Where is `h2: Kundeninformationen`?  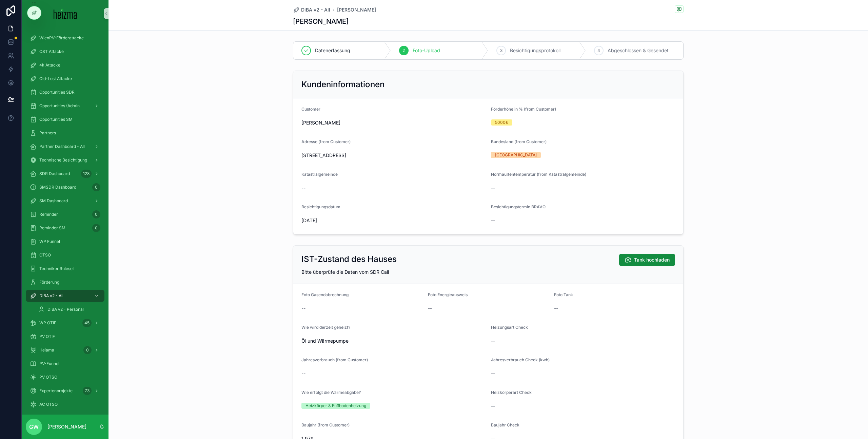 h2: Kundeninformationen is located at coordinates (343, 84).